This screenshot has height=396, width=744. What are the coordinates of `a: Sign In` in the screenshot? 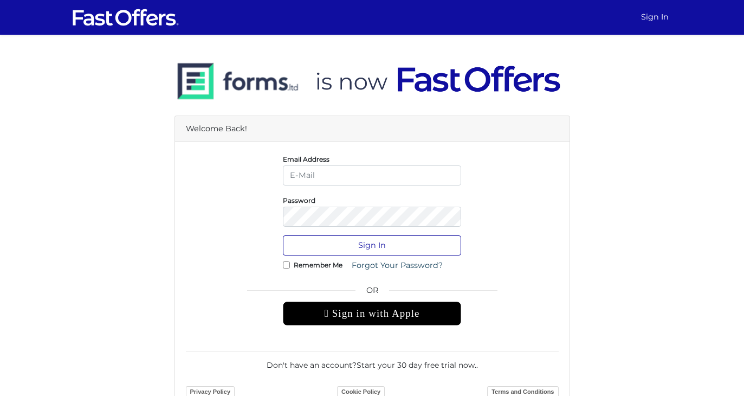 It's located at (655, 17).